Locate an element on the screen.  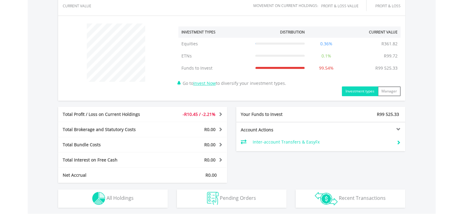
div: Your Funds to Invest is located at coordinates (278, 114).